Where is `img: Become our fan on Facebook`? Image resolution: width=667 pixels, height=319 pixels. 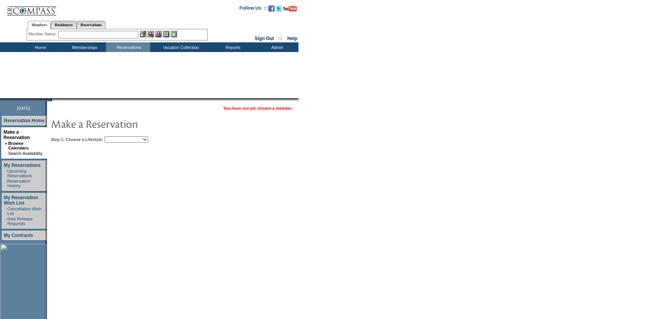
img: Become our fan on Facebook is located at coordinates (272, 8).